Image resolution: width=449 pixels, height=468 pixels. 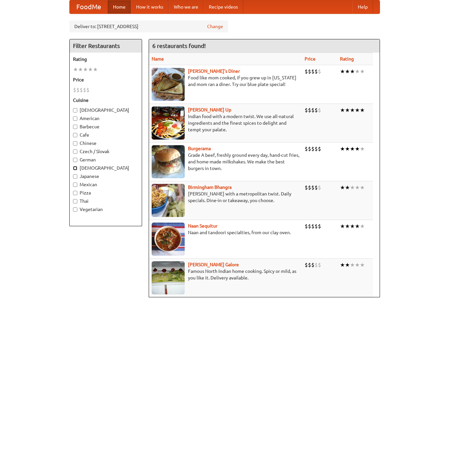 What do you see at coordinates (106, 80) in the screenshot?
I see `h5: Price` at bounding box center [106, 80].